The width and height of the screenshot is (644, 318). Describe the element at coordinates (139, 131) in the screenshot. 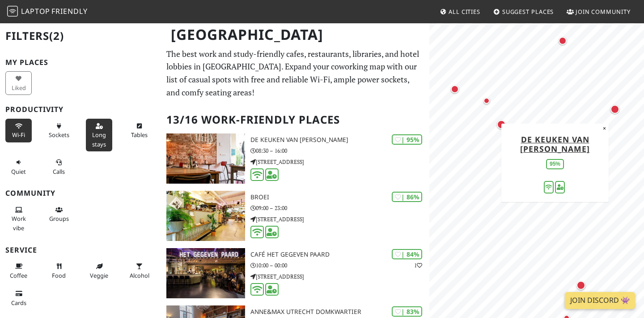

I see `button: Tables` at that location.